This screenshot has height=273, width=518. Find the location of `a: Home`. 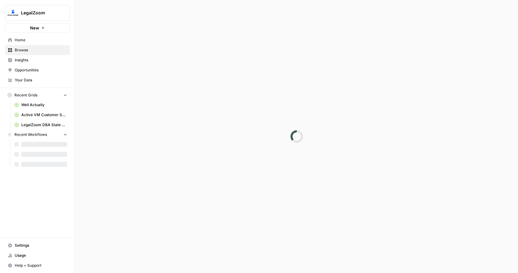

a: Home is located at coordinates (37, 40).